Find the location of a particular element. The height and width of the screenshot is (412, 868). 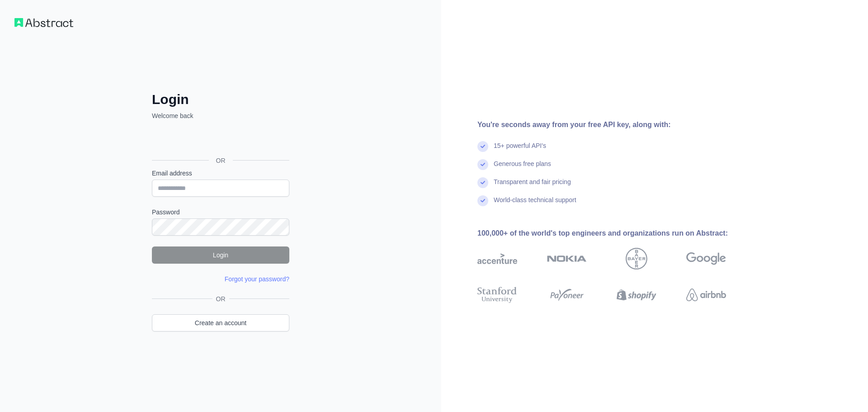

label: Password is located at coordinates (220, 212).